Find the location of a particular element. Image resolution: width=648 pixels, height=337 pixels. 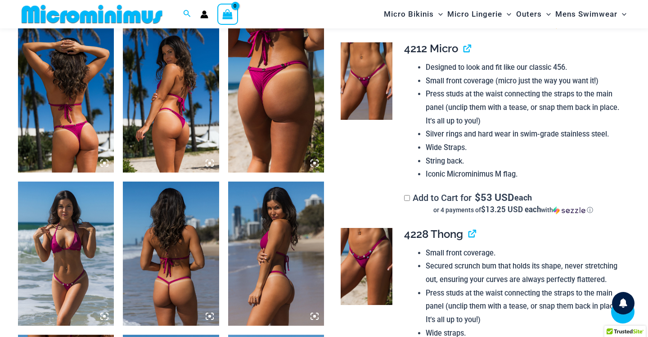

span: Micro Lingerie is located at coordinates (475, 14).